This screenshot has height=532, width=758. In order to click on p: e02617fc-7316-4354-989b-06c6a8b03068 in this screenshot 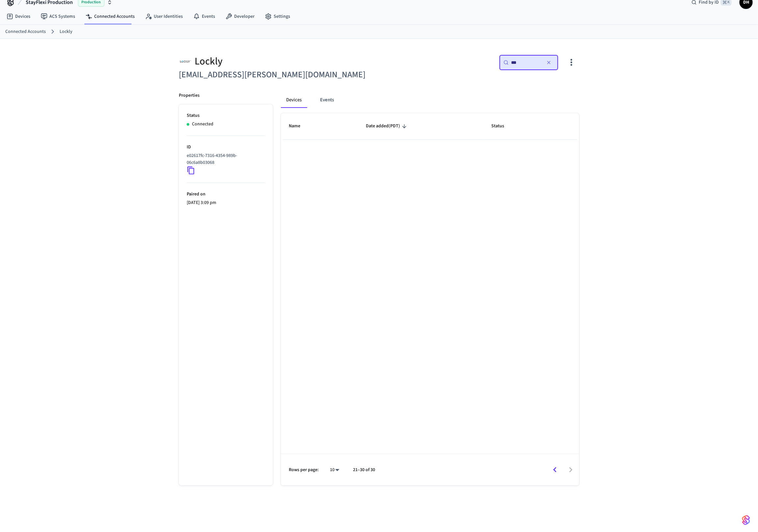, I will do `click(225, 159)`.